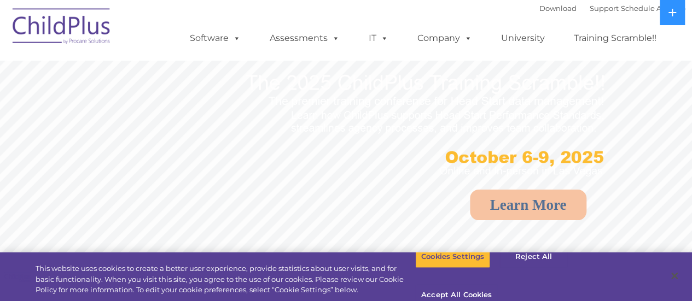 The height and width of the screenshot is (301, 692). I want to click on a: Assessments, so click(305, 38).